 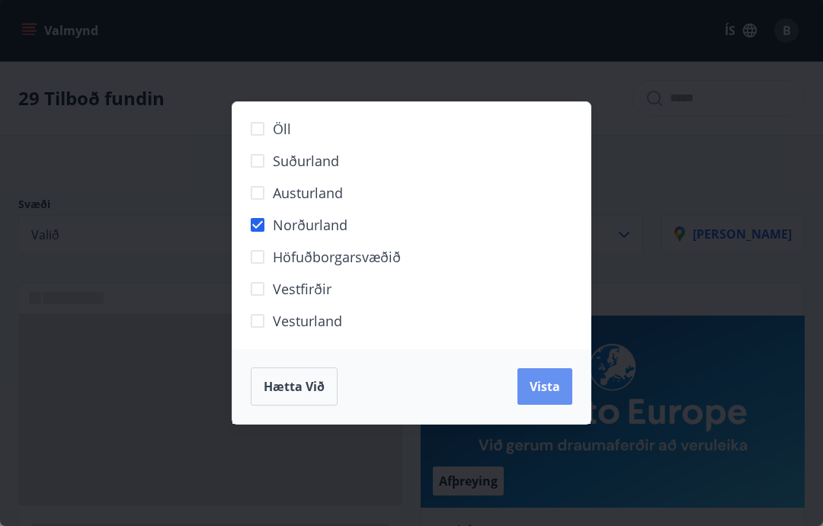 I want to click on span: Vestfirðir, so click(x=302, y=289).